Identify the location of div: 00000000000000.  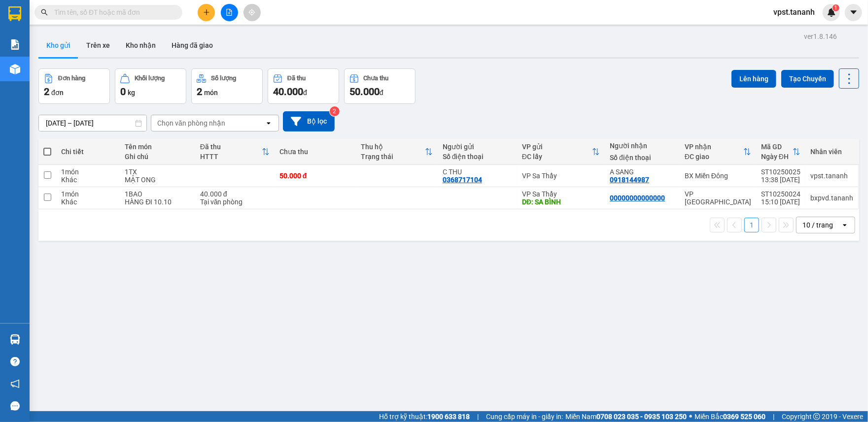
(637, 198).